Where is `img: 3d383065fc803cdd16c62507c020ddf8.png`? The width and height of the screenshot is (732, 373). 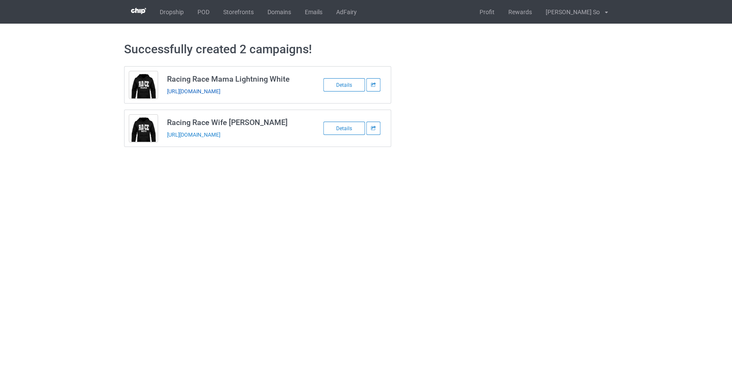 img: 3d383065fc803cdd16c62507c020ddf8.png is located at coordinates (138, 11).